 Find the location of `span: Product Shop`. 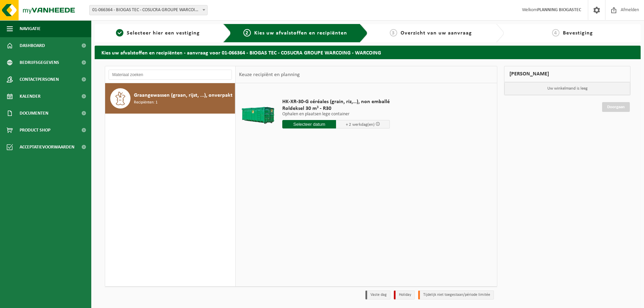

span: Product Shop is located at coordinates (35, 130).